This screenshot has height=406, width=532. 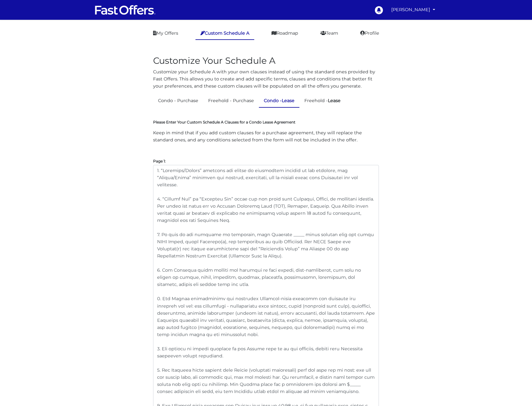 What do you see at coordinates (165, 33) in the screenshot?
I see `a: My Offers` at bounding box center [165, 33].